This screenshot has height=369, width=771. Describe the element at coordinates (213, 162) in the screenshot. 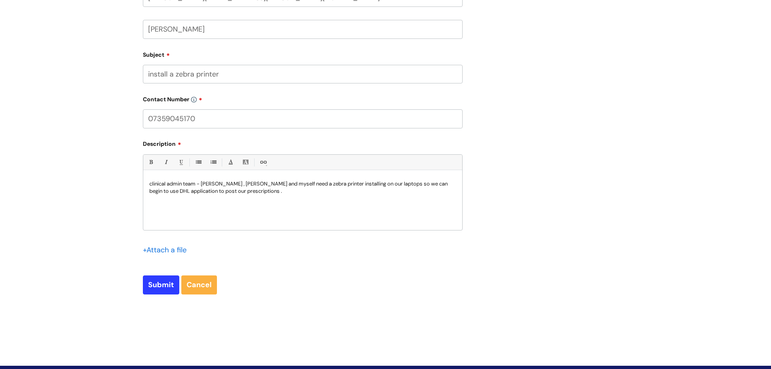

I see `a: 1. Ordered List (Ctrl-Shift-8)` at that location.